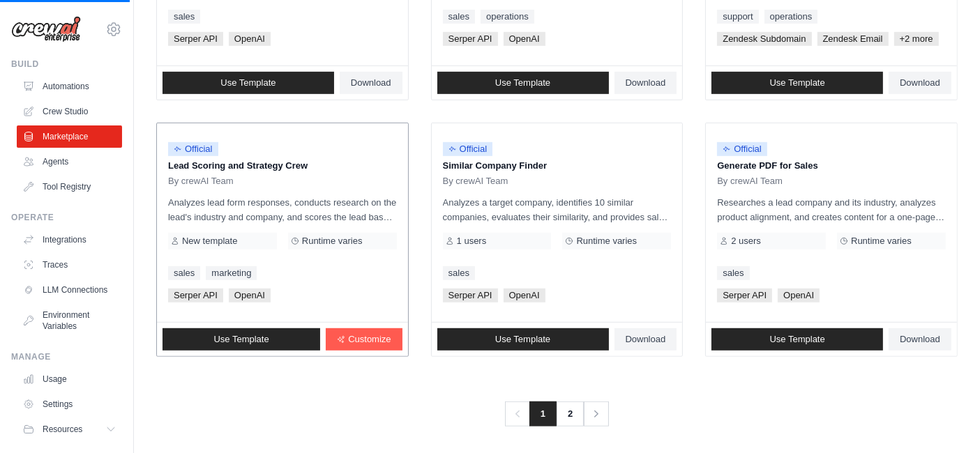 The image size is (980, 453). What do you see at coordinates (369, 339) in the screenshot?
I see `span: Customize` at bounding box center [369, 339].